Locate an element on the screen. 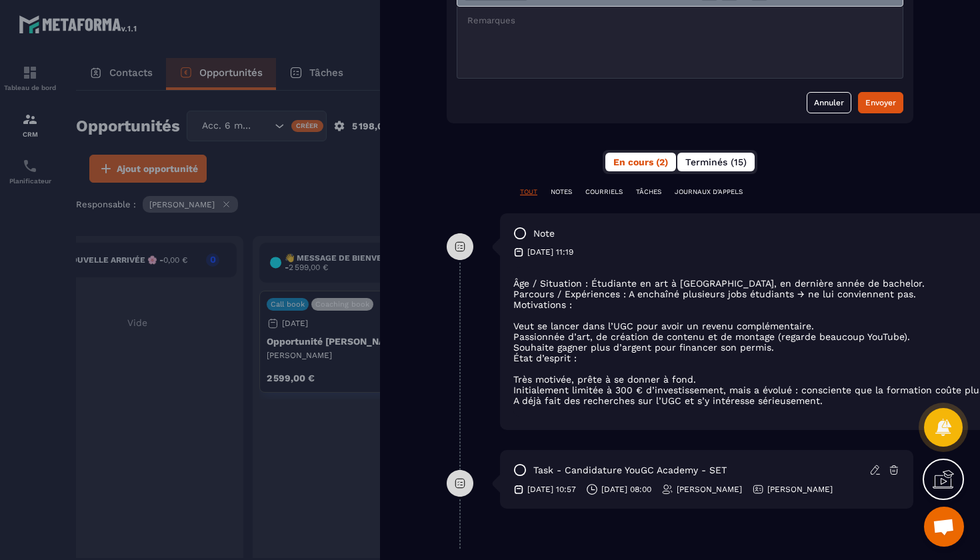  button: Terminés (15) is located at coordinates (716, 162).